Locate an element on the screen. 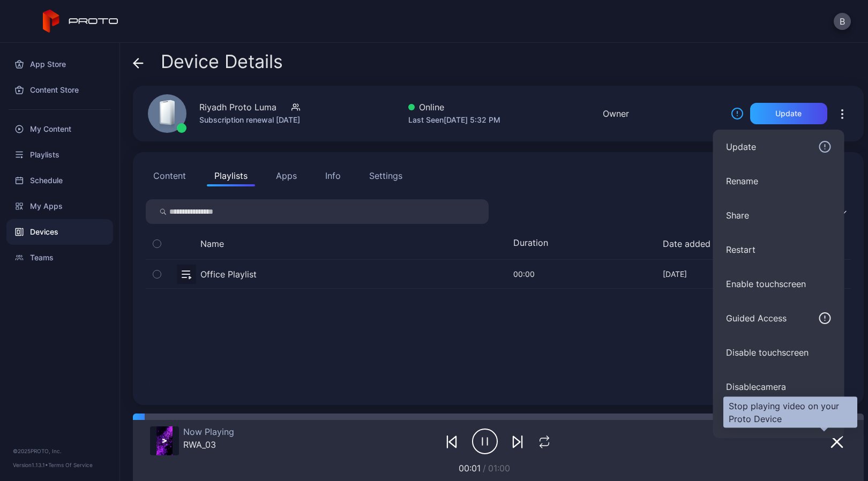  button: Restart is located at coordinates (779, 249).